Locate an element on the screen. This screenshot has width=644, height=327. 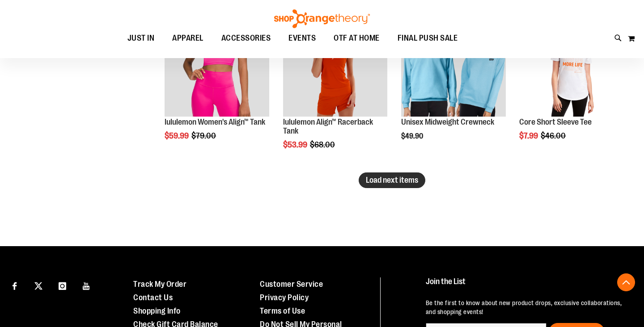
a: Product image for Core Short Sleeve TeeSALE is located at coordinates (572, 65).